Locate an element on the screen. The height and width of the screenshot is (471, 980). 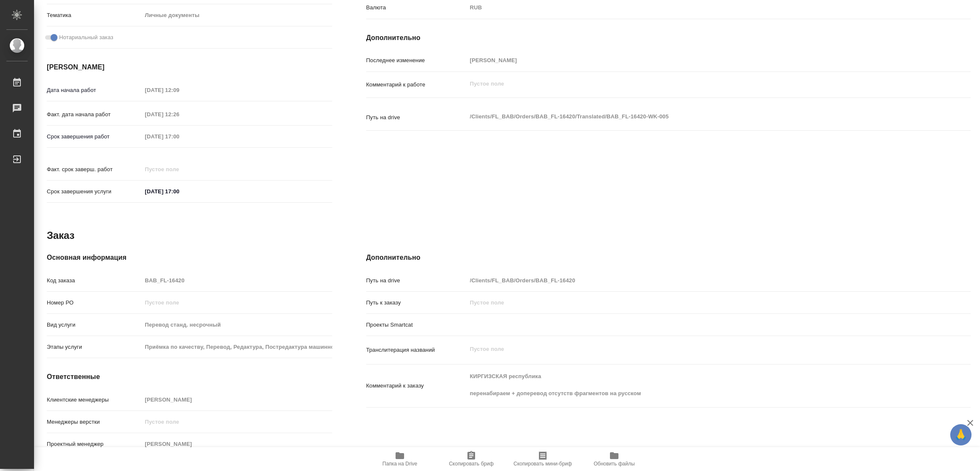
button: Папка на Drive is located at coordinates (400, 459).